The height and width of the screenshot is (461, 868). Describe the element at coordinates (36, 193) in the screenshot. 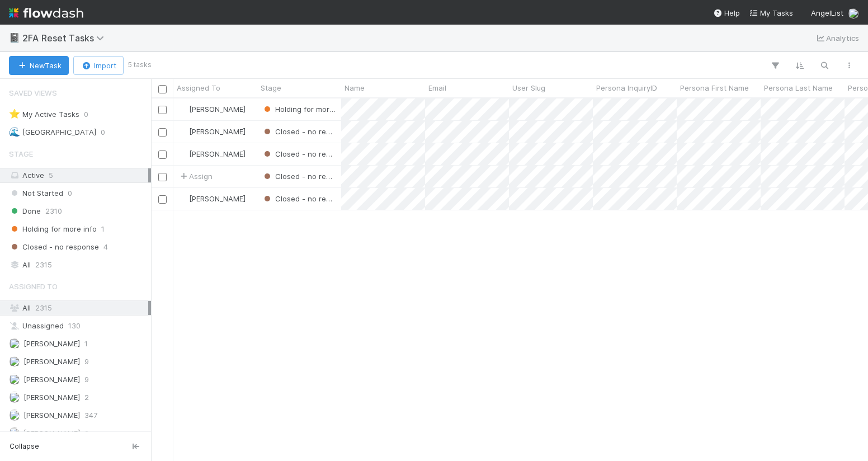

I see `span: Not Started` at that location.